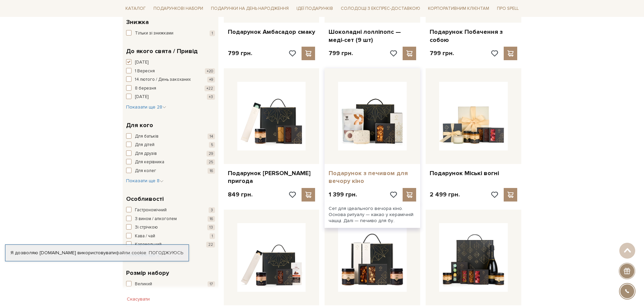 This screenshot has height=308, width=644. Describe the element at coordinates (240, 194) in the screenshot. I see `p: 849 грн.` at that location.